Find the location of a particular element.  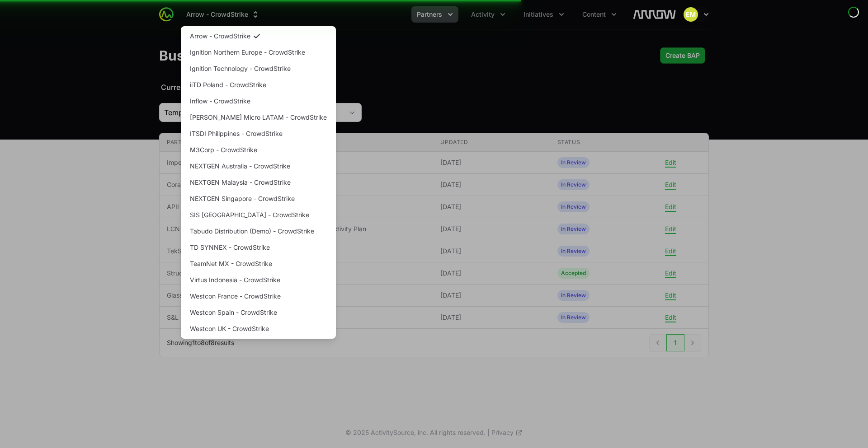

img: Eric Mingus is located at coordinates (691, 15).